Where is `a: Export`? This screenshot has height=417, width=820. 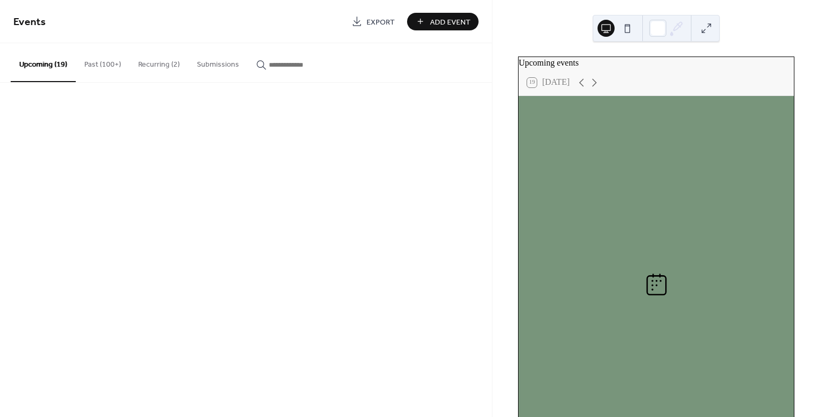
a: Export is located at coordinates (373, 21).